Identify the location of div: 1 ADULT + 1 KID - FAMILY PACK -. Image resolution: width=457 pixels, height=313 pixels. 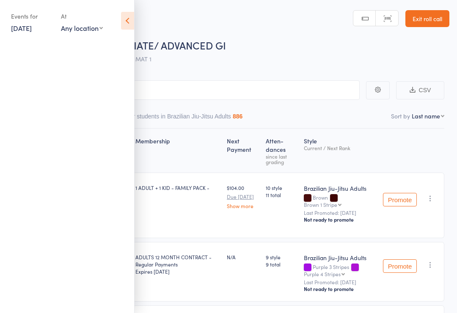
(178, 188).